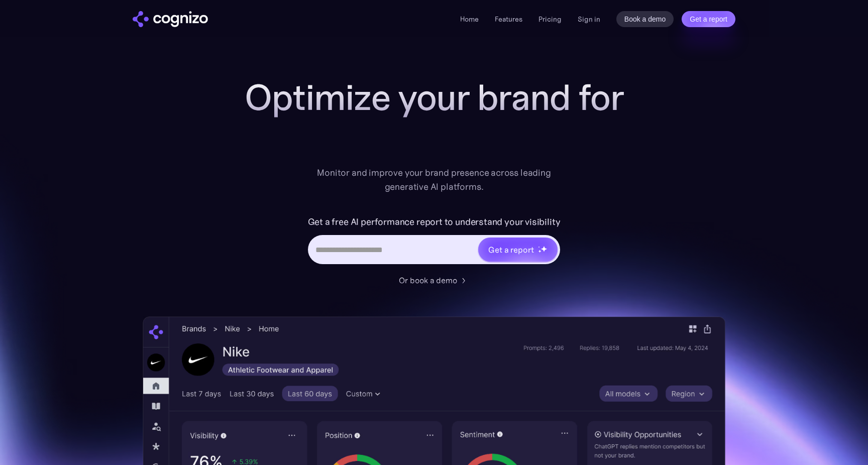 This screenshot has width=868, height=465. What do you see at coordinates (511, 250) in the screenshot?
I see `div: Get a report` at bounding box center [511, 250].